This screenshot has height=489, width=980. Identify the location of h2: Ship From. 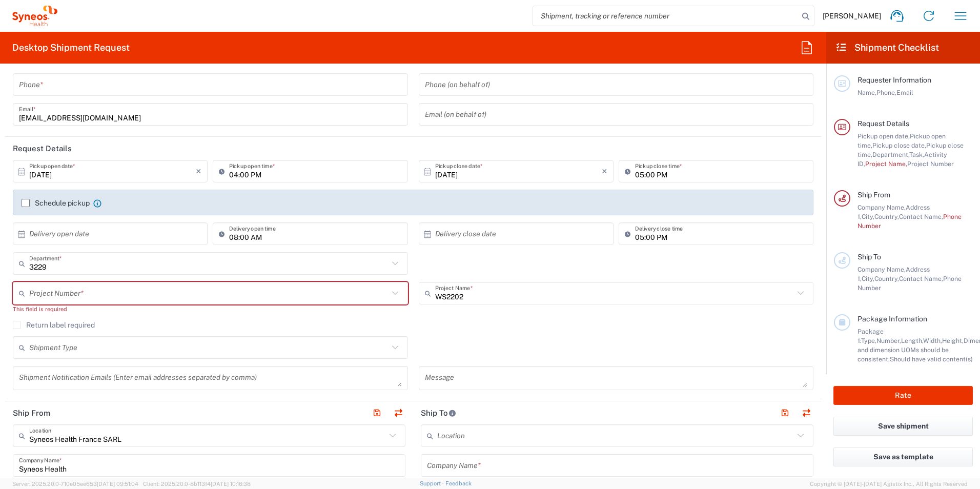
(32, 413).